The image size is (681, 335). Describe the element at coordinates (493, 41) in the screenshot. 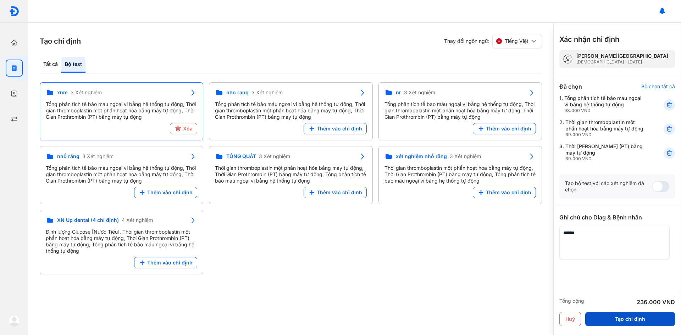

I see `div: Thay đổi ngôn ngữ:` at that location.